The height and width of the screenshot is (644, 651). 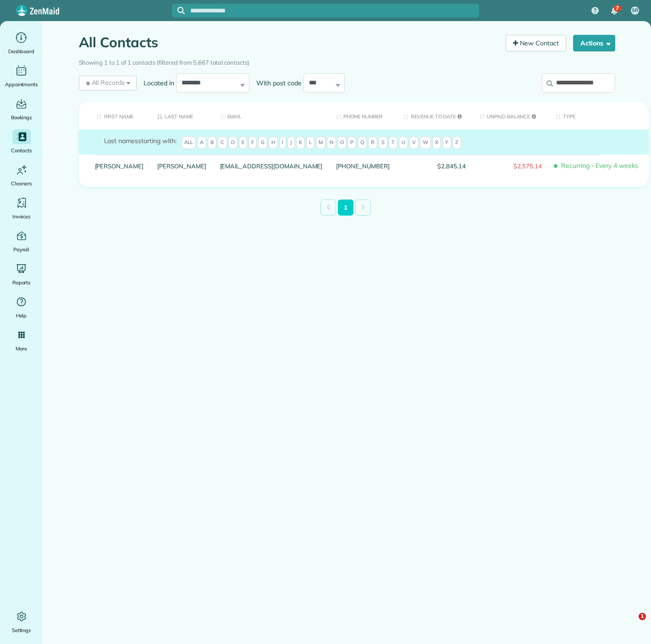 I want to click on span: E, so click(x=243, y=143).